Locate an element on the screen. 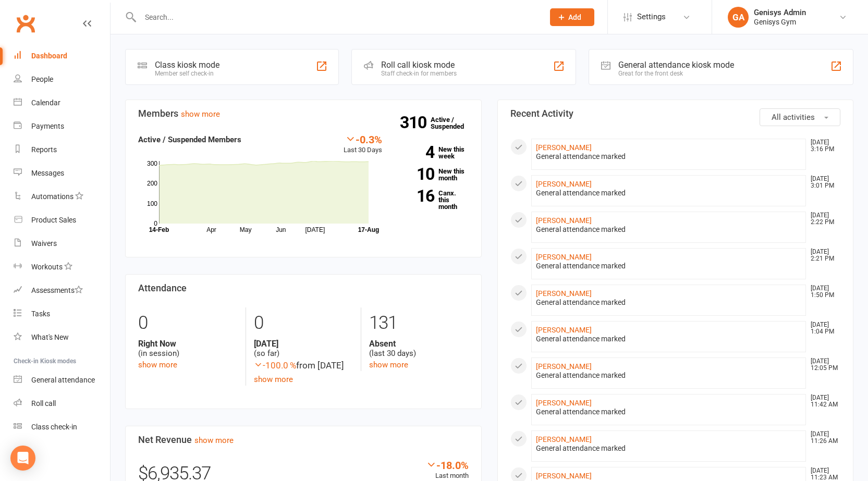  a: Roll call is located at coordinates (61, 403).